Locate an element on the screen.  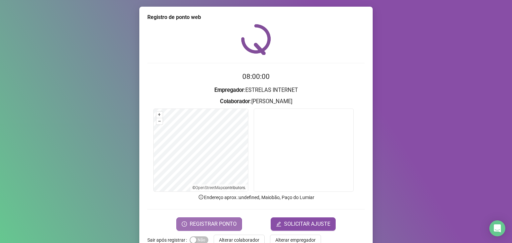
div: Registro de ponto web is located at coordinates (256, 17).